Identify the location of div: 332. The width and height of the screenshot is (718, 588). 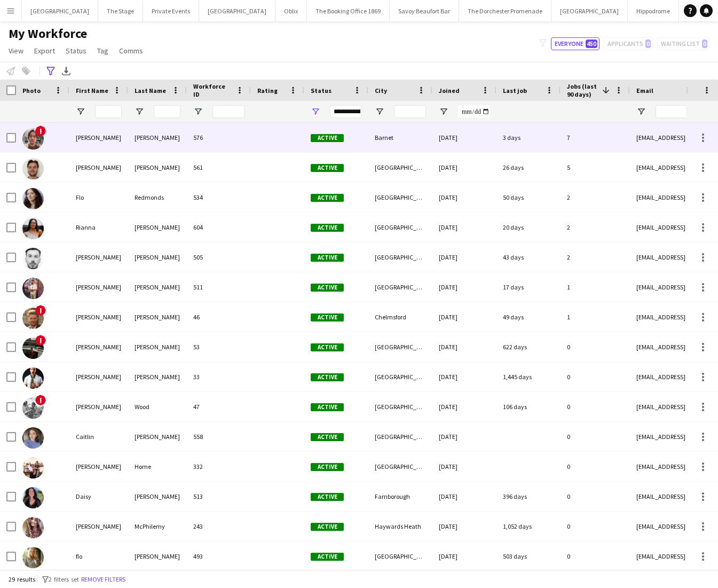
(219, 466).